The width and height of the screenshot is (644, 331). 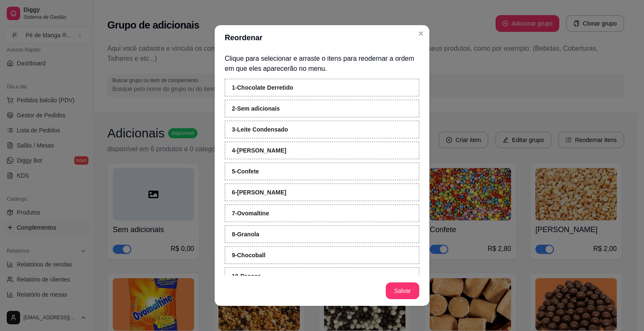 What do you see at coordinates (246, 276) in the screenshot?
I see `strong: 10 - Paçoca` at bounding box center [246, 276].